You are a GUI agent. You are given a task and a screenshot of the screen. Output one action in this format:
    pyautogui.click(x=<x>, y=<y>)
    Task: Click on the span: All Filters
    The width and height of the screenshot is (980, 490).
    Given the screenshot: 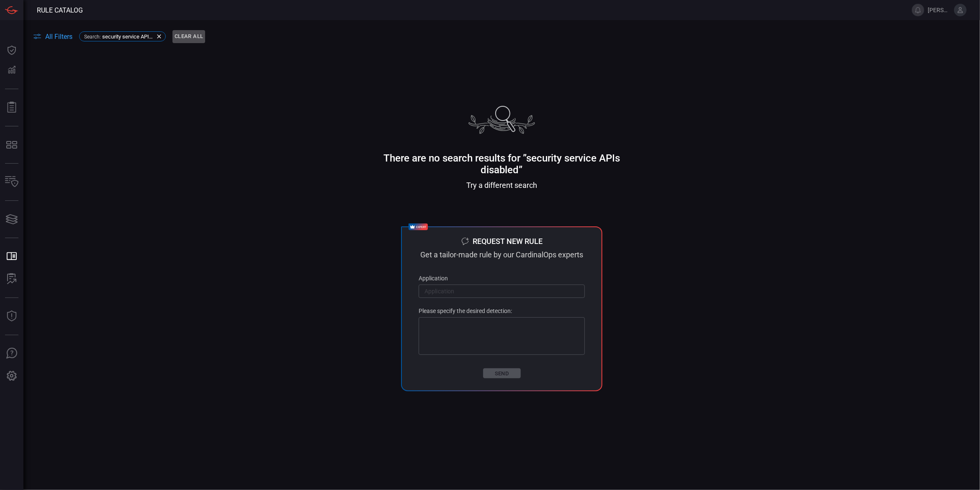 What is the action you would take?
    pyautogui.click(x=59, y=36)
    